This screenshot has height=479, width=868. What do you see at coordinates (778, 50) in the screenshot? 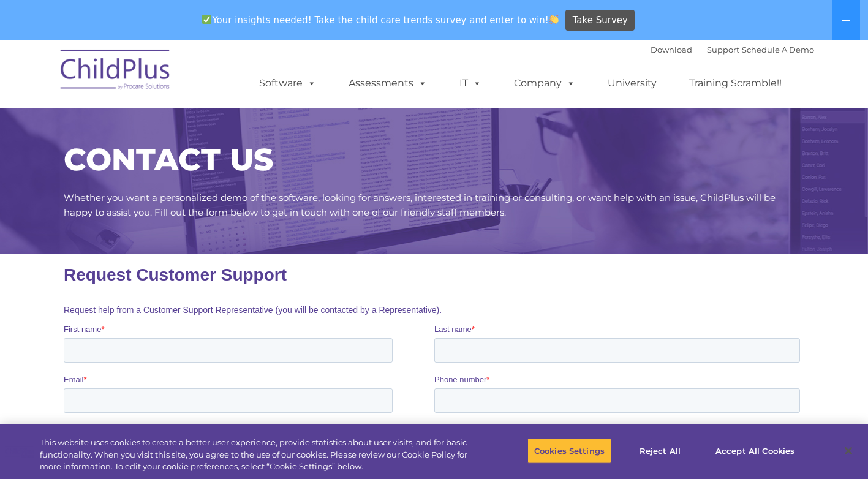
I see `a: Schedule A Demo` at bounding box center [778, 50].